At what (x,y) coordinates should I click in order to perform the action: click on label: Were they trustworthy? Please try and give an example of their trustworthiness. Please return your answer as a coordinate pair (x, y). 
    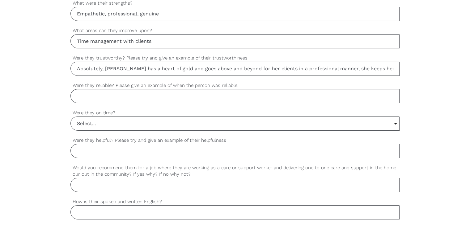
    Looking at the image, I should click on (235, 58).